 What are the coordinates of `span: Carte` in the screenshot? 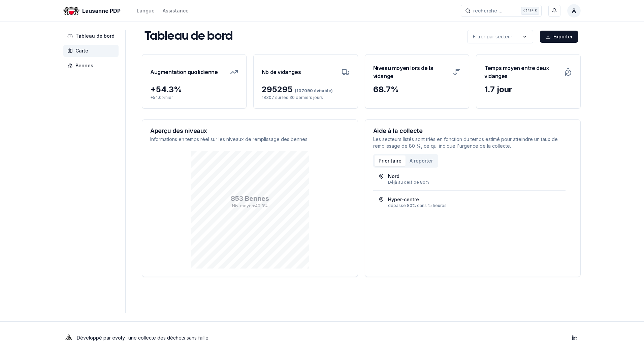 It's located at (82, 50).